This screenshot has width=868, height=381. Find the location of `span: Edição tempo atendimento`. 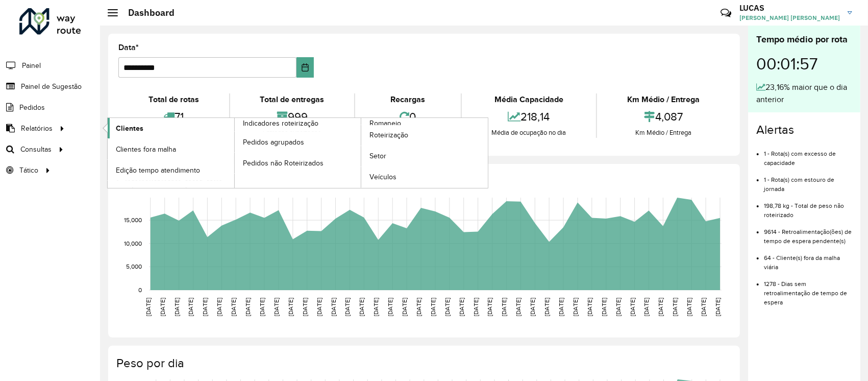

span: Edição tempo atendimento is located at coordinates (158, 170).